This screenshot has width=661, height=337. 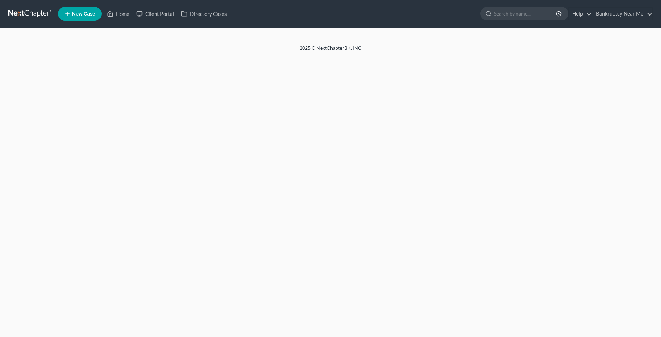 What do you see at coordinates (118, 14) in the screenshot?
I see `a: Home` at bounding box center [118, 14].